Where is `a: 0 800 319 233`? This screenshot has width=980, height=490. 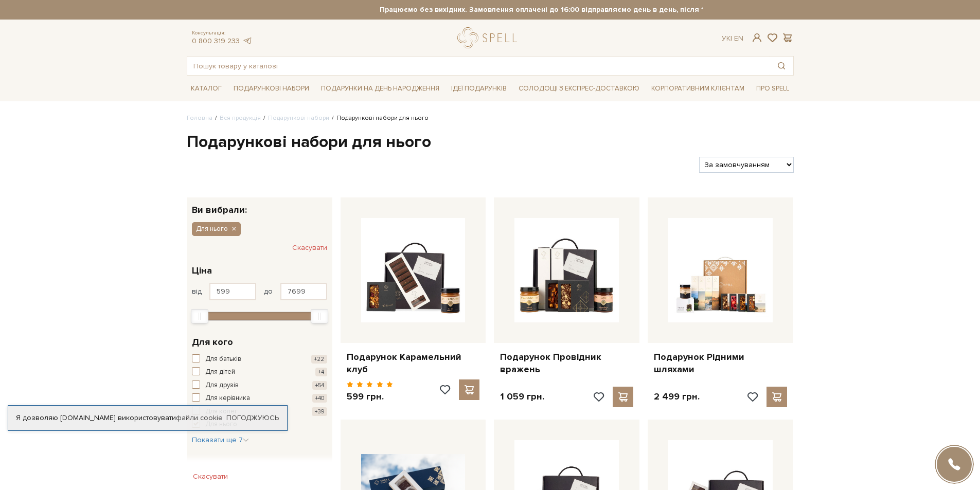 a: 0 800 319 233 is located at coordinates (216, 41).